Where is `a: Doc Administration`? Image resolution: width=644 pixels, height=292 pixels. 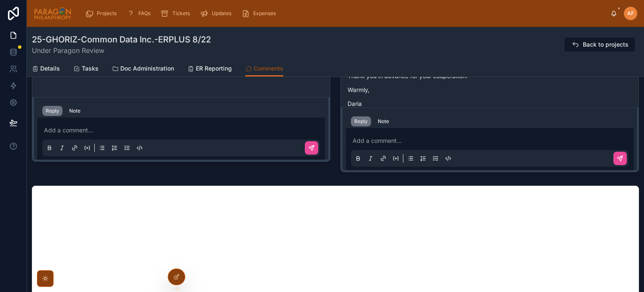 a: Doc Administration is located at coordinates (143, 69).